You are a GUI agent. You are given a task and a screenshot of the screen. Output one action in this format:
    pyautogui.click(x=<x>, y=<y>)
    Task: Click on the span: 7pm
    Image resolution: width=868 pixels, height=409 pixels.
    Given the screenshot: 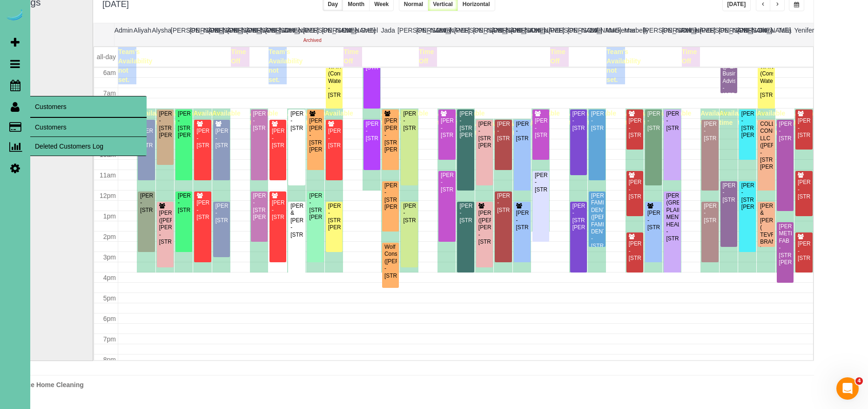 What is the action you would take?
    pyautogui.click(x=109, y=339)
    